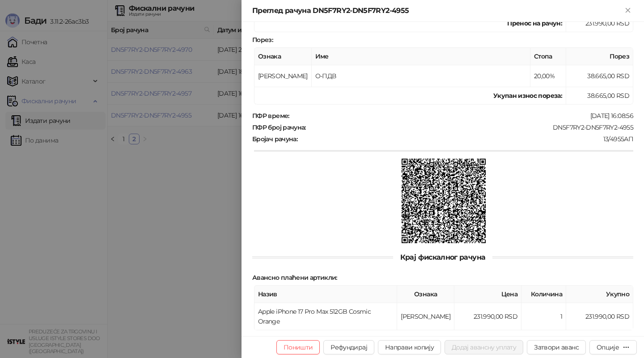 This screenshot has height=358, width=644. What do you see at coordinates (613, 347) in the screenshot?
I see `button: Опције` at bounding box center [613, 347].